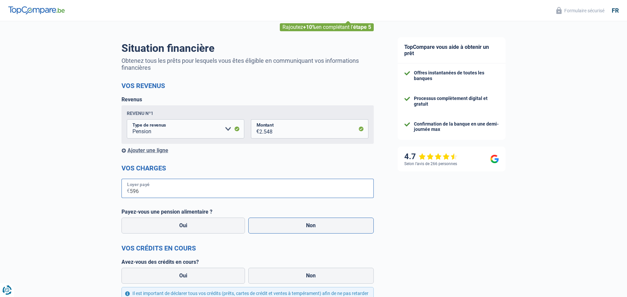 This screenshot has height=297, width=627. I want to click on div: TopCompare vous aide à obtenir un prêt, so click(451, 50).